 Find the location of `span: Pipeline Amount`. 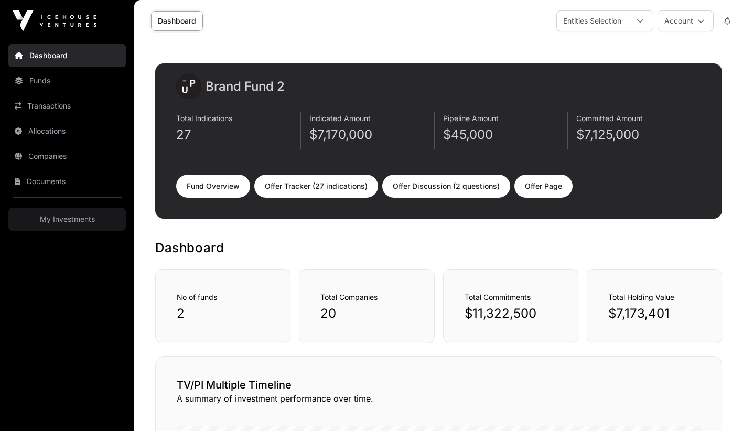

span: Pipeline Amount is located at coordinates (471, 118).